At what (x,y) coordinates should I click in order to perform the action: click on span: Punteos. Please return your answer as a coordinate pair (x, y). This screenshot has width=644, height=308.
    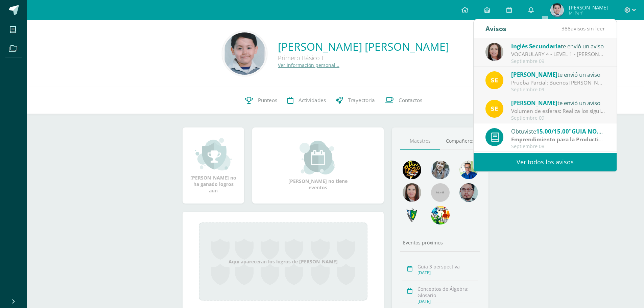
    Looking at the image, I should click on (267, 100).